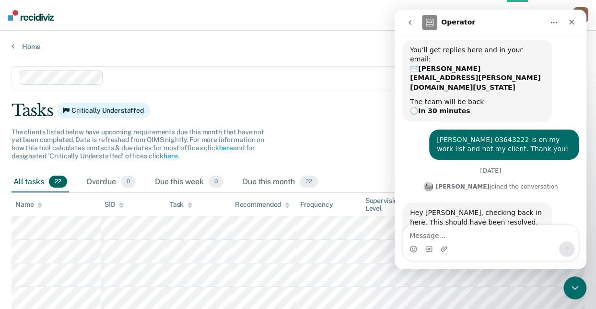 This screenshot has height=309, width=596. I want to click on b: In 30 minutes, so click(49, 101).